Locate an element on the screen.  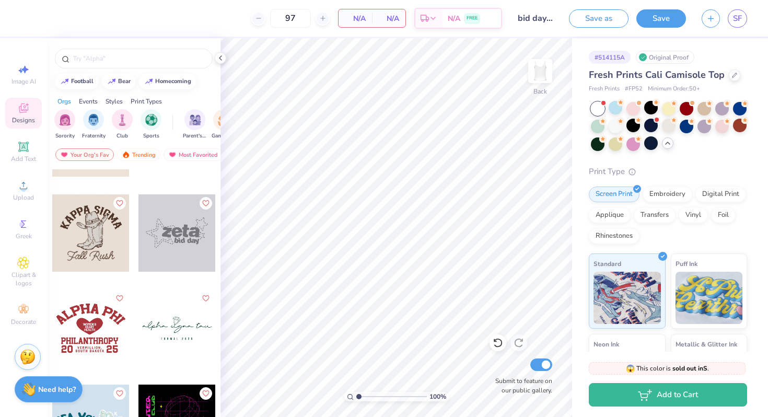
span: Image AI is located at coordinates (24, 82).